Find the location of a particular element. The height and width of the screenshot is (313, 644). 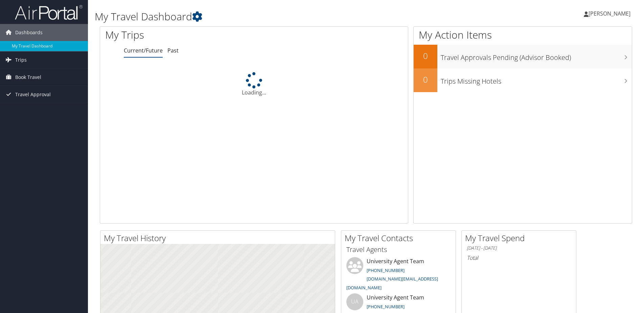

h2: My Travel History is located at coordinates (219, 238).